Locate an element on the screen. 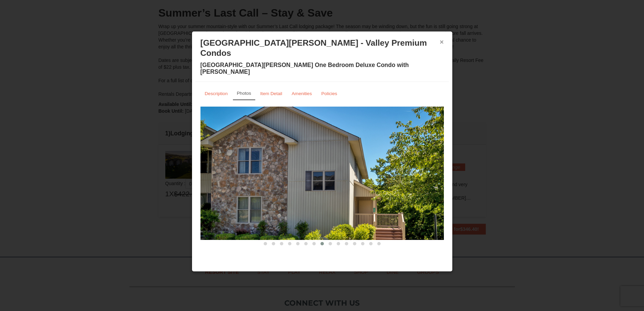 The image size is (644, 311). small: Photos is located at coordinates (244, 93).